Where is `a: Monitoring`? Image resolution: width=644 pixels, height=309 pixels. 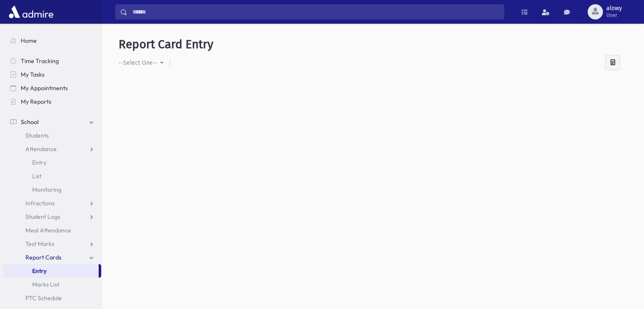
a: Monitoring is located at coordinates (52, 190).